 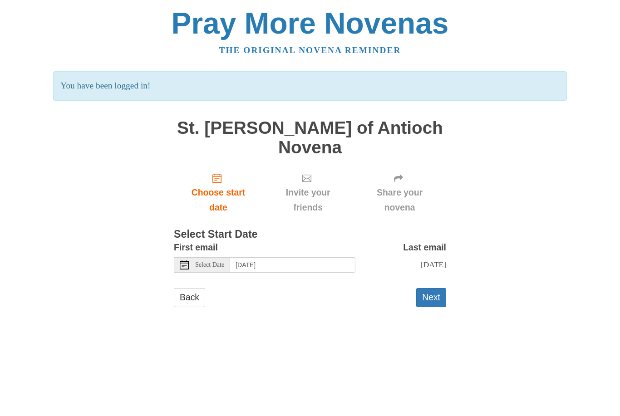 What do you see at coordinates (400, 200) in the screenshot?
I see `span: Share your novena` at bounding box center [400, 200].